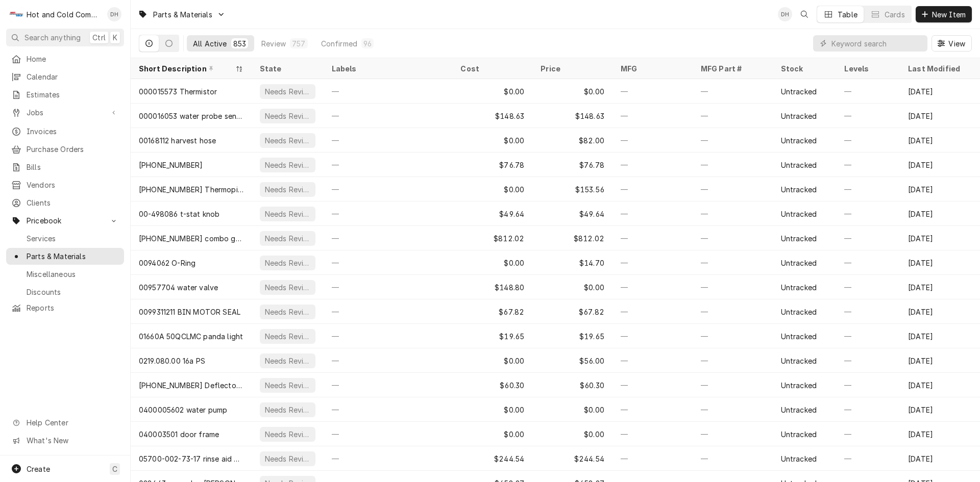 This screenshot has height=482, width=980. I want to click on div: Cost, so click(491, 69).